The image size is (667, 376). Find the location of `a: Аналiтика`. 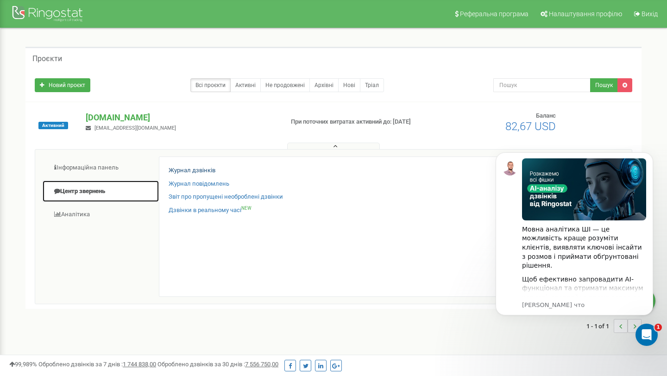

a: Аналiтика is located at coordinates (100, 214).